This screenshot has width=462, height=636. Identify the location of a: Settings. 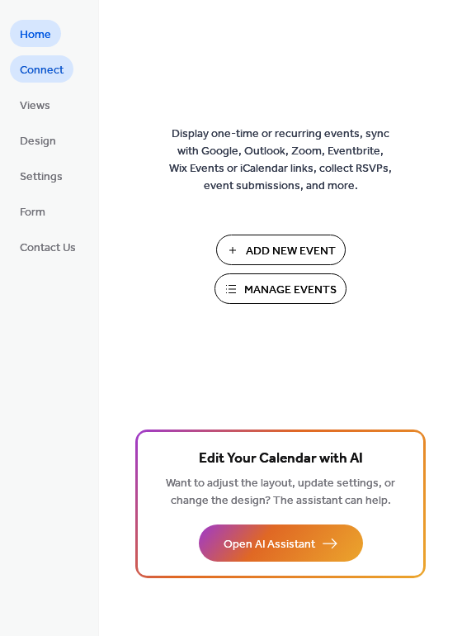
(41, 175).